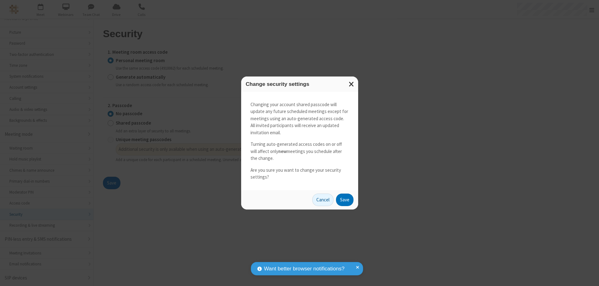 This screenshot has width=599, height=286. What do you see at coordinates (300, 173) in the screenshot?
I see `p: Are you sure you want to change your security settings?` at bounding box center [300, 173].